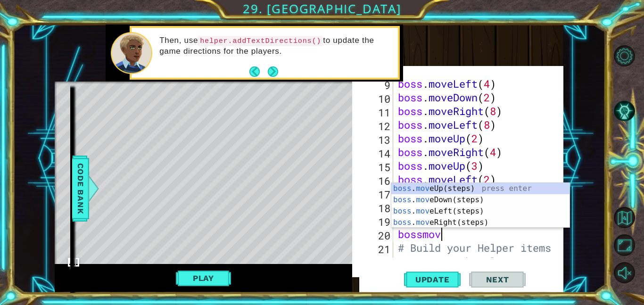  Describe the element at coordinates (624, 217) in the screenshot. I see `button: Back to Map` at that location.